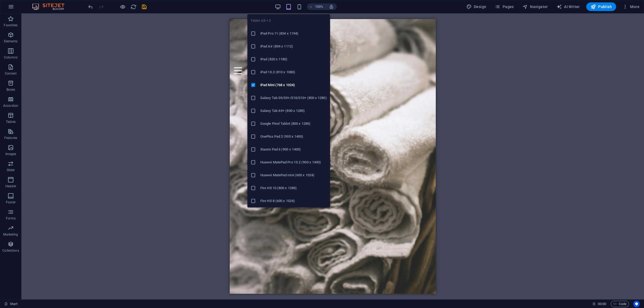  I want to click on button: save, so click(144, 6).